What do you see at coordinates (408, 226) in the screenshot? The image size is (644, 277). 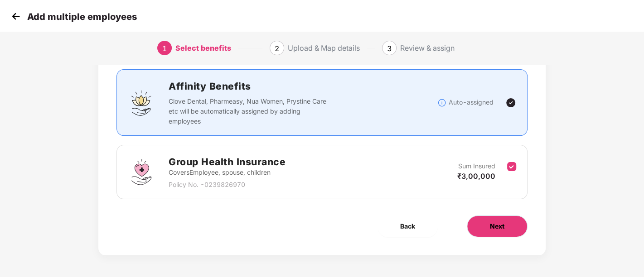 I see `span: Back` at bounding box center [408, 226].